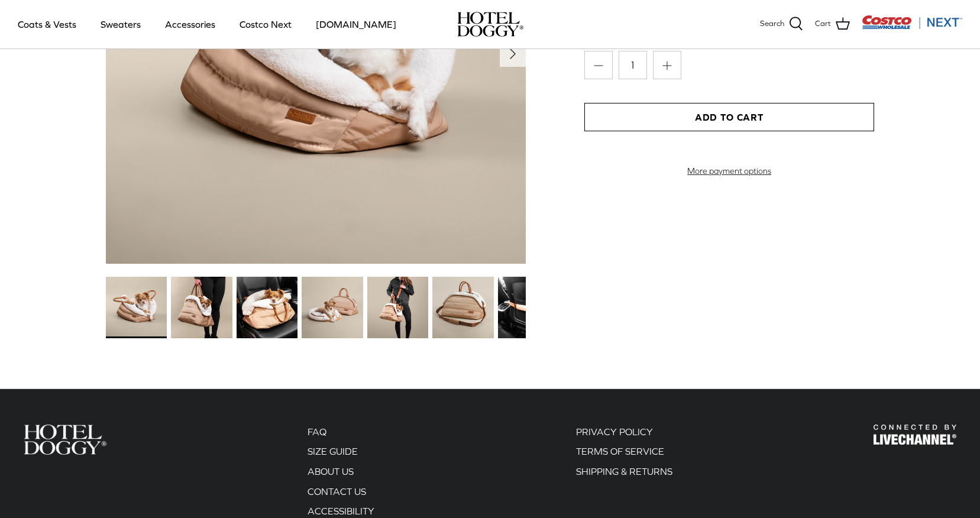 The width and height of the screenshot is (980, 518). I want to click on button: Add to Cart, so click(729, 117).